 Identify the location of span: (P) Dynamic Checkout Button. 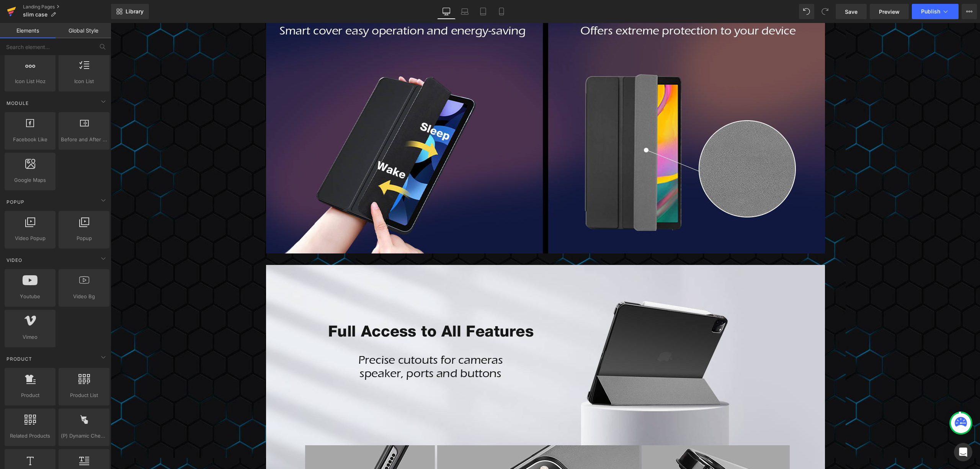
(84, 436).